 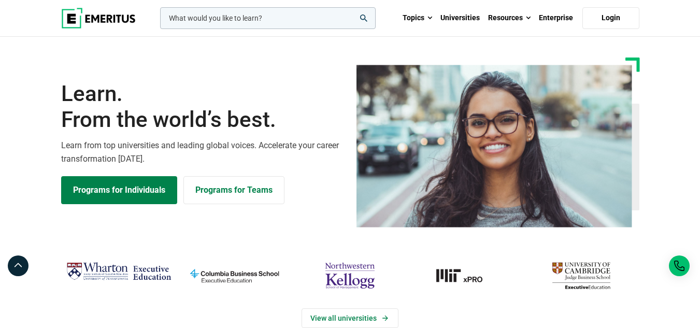 I want to click on img: northwestern-kellogg, so click(x=350, y=276).